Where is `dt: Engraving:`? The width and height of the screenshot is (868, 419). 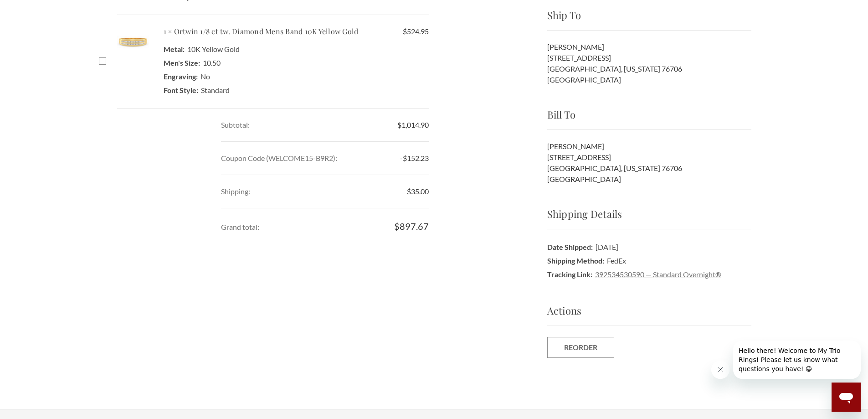 dt: Engraving: is located at coordinates (180, 77).